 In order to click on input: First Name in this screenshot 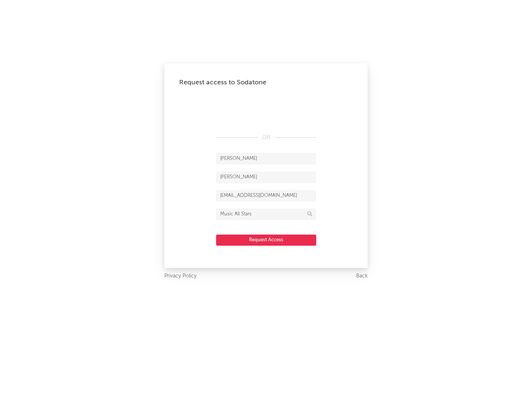, I will do `click(266, 158)`.